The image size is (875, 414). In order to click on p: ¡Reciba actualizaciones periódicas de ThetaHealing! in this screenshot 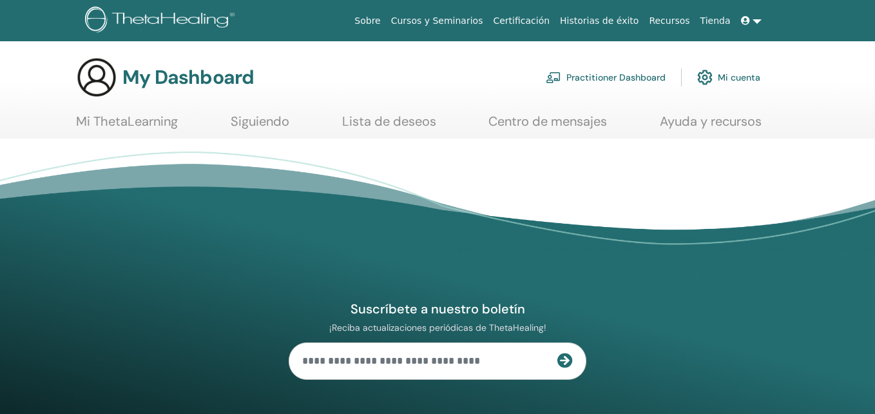, I will do `click(437, 327)`.